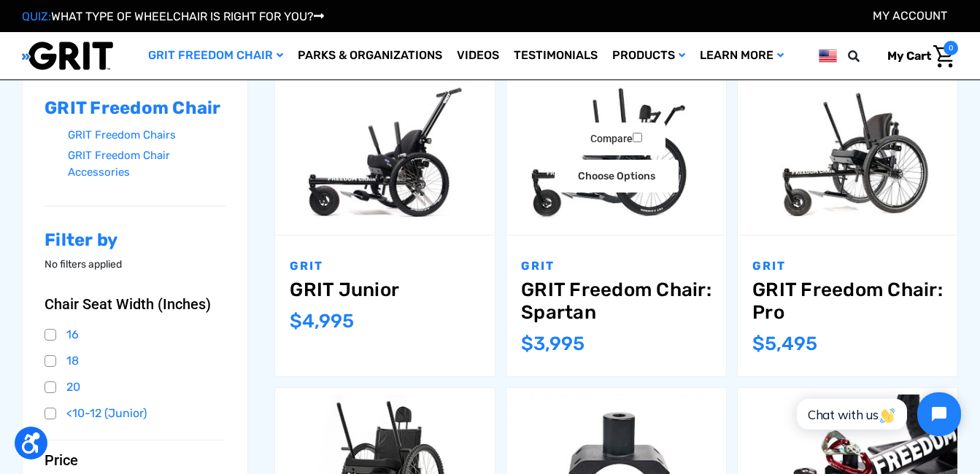  I want to click on span: 0, so click(951, 48).